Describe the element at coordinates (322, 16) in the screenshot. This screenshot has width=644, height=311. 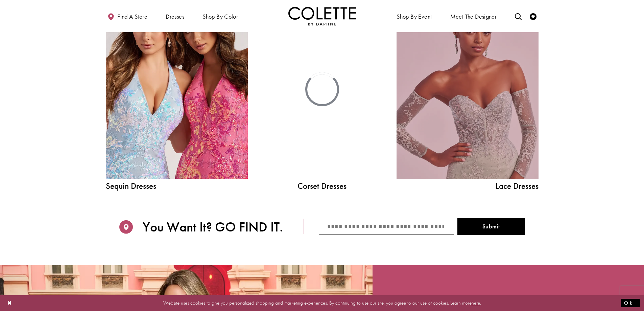
I see `a: Visit Home Page` at that location.